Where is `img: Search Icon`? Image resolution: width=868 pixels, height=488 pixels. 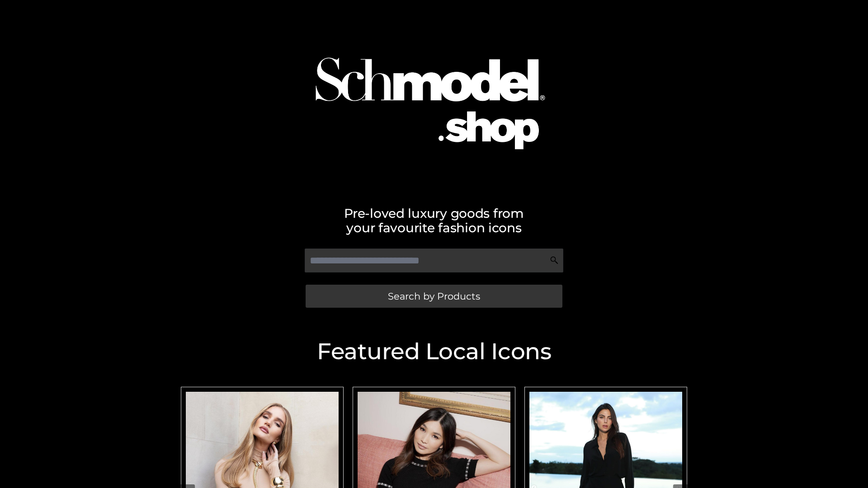 img: Search Icon is located at coordinates (554, 260).